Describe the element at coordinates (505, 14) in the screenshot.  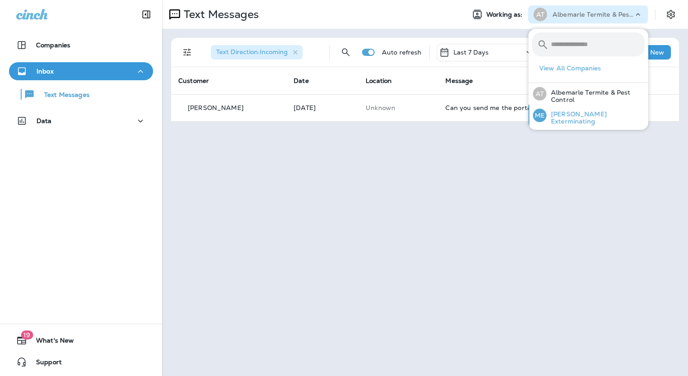
I see `span: Working as:` at that location.